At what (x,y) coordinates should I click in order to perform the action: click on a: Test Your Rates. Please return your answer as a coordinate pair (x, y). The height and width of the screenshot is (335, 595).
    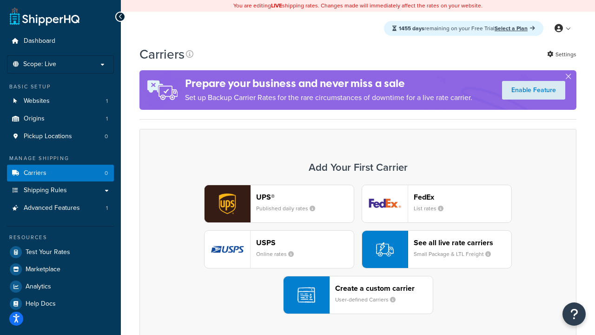
    Looking at the image, I should click on (60, 252).